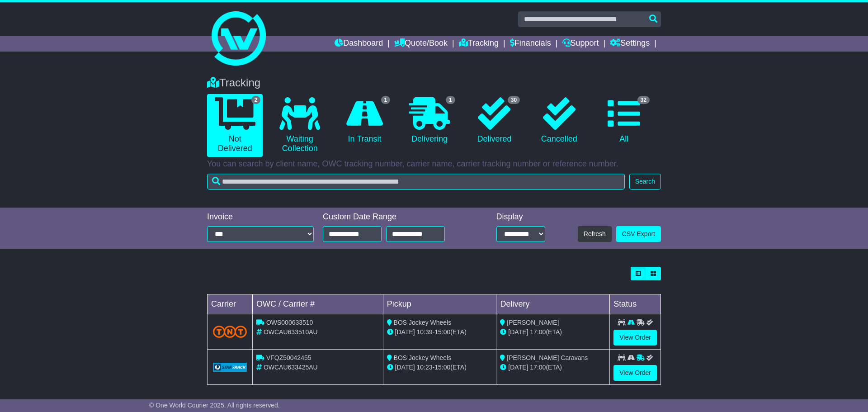 The image size is (868, 412). Describe the element at coordinates (494, 121) in the screenshot. I see `a: 30 Delivered` at that location.